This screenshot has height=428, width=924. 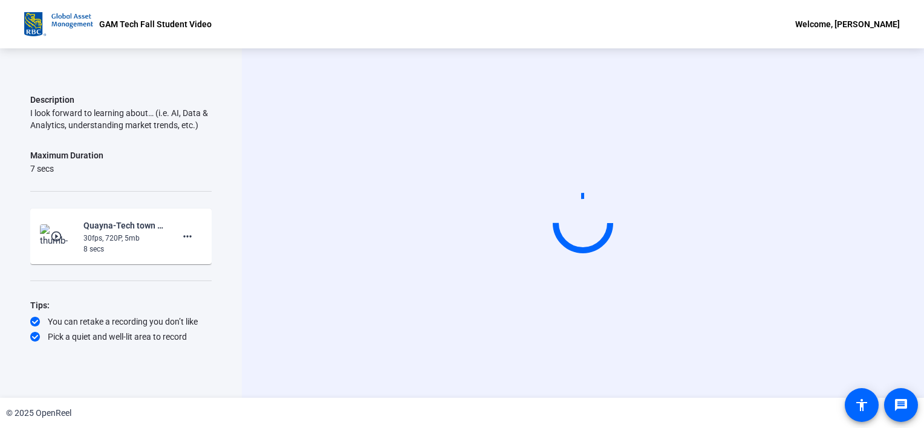 What do you see at coordinates (121, 100) in the screenshot?
I see `p: Description` at bounding box center [121, 100].